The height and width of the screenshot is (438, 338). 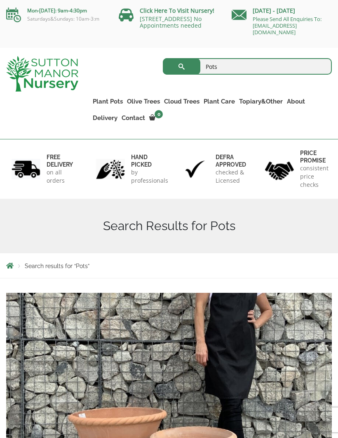 I want to click on a: The Thai Binh Vietnamese Terracotta Plant Pots (Cylinder), so click(x=169, y=371).